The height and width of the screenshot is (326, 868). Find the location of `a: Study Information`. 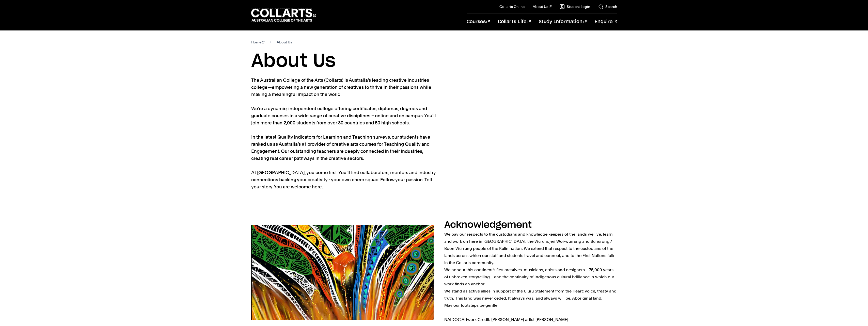

a: Study Information is located at coordinates (562, 22).